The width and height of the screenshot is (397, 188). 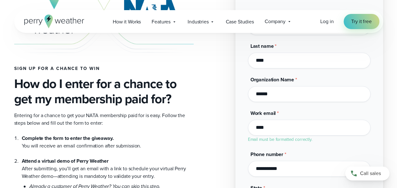 I want to click on span: First name, so click(x=263, y=12).